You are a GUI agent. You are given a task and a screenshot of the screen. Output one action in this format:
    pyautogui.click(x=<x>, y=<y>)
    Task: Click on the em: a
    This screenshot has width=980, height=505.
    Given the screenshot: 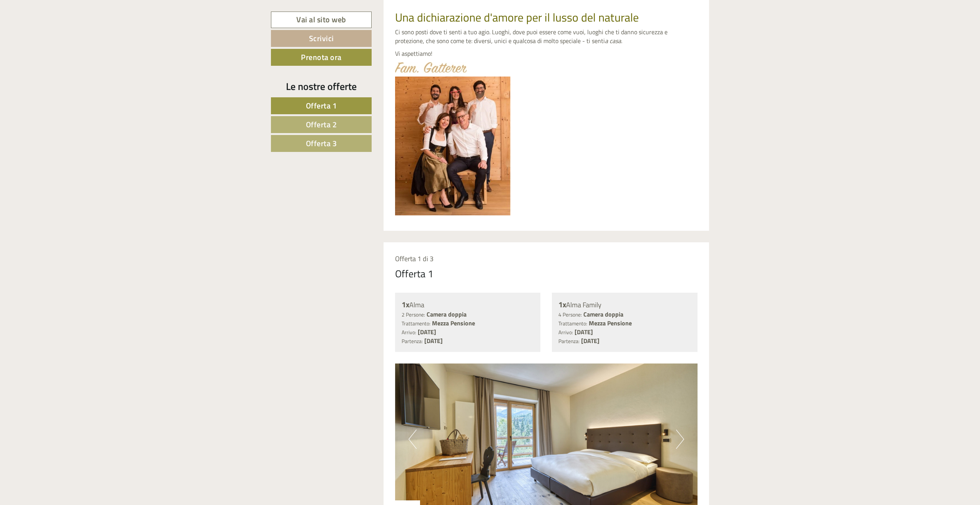 What is the action you would take?
    pyautogui.click(x=606, y=41)
    